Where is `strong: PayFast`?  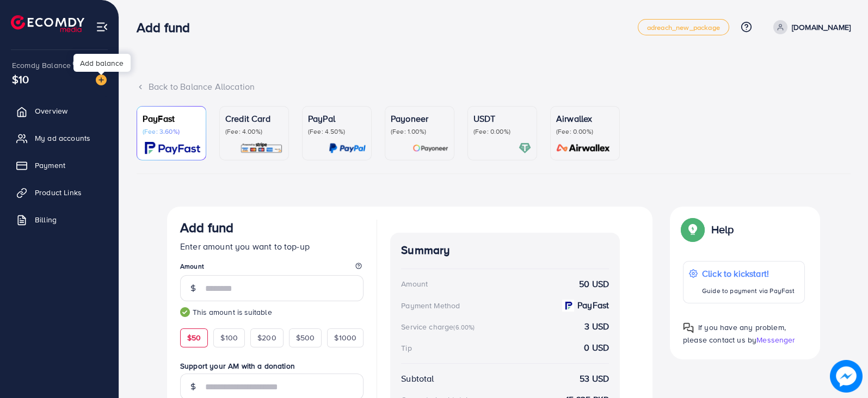 strong: PayFast is located at coordinates (593, 305).